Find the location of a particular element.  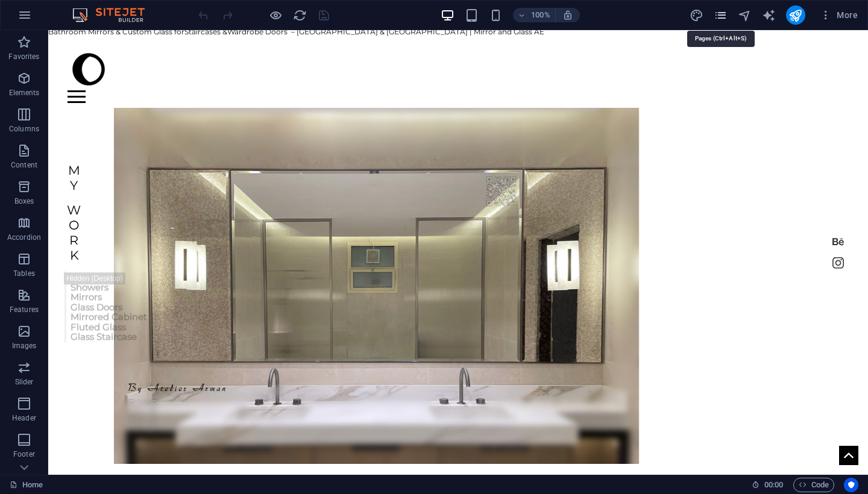

h6: 100% is located at coordinates (541, 15).